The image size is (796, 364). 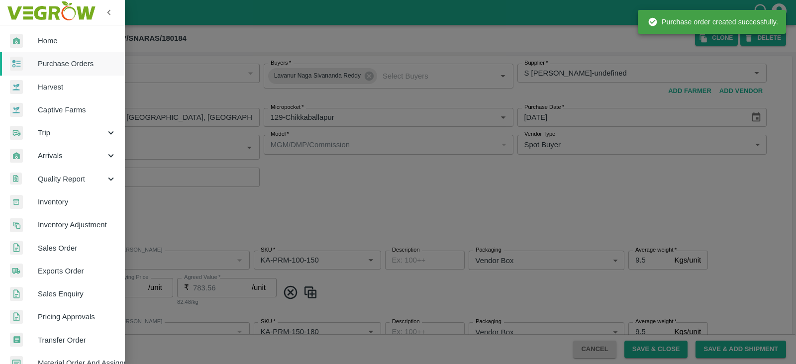 What do you see at coordinates (77, 225) in the screenshot?
I see `span: Inventory Adjustment` at bounding box center [77, 225].